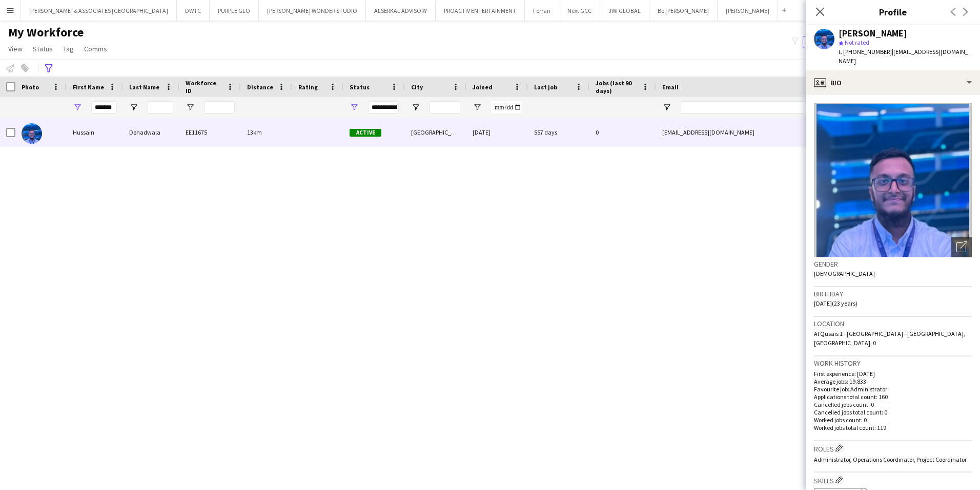  I want to click on span: Last Name, so click(145, 87).